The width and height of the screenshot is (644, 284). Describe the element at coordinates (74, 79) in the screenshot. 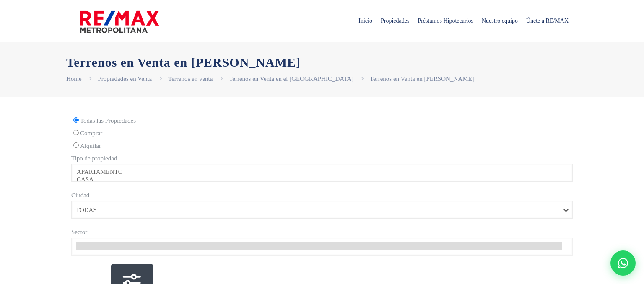

I see `a: Home` at that location.